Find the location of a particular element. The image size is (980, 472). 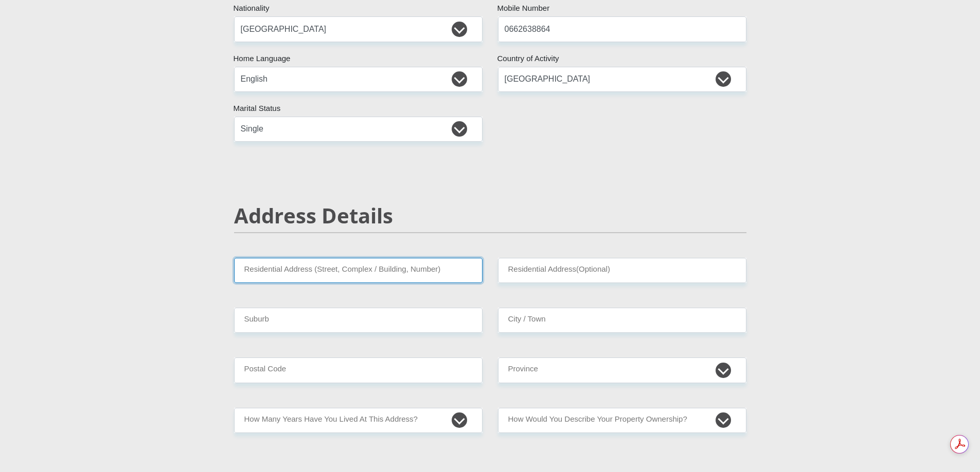

select: Please Select a Province is located at coordinates (622, 370).